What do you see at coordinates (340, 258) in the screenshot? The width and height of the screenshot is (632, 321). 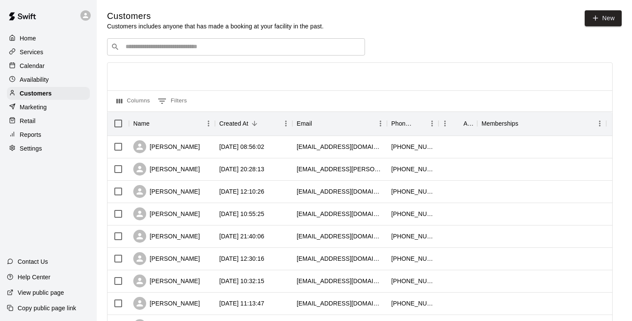 I see `div: bnaphegyi@gmail.com` at bounding box center [340, 258].